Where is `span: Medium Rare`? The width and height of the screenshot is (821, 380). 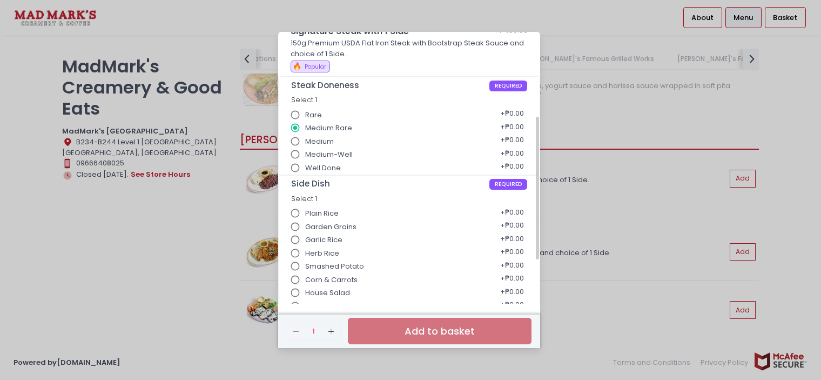 span: Medium Rare is located at coordinates (329, 128).